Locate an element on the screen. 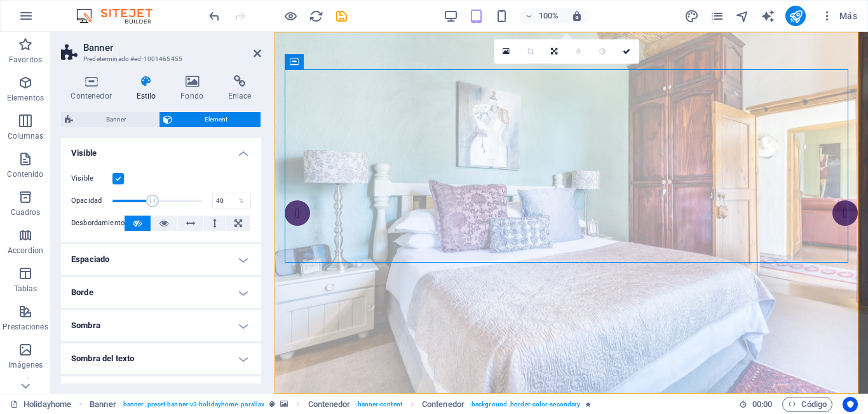  button: save is located at coordinates (341, 16).